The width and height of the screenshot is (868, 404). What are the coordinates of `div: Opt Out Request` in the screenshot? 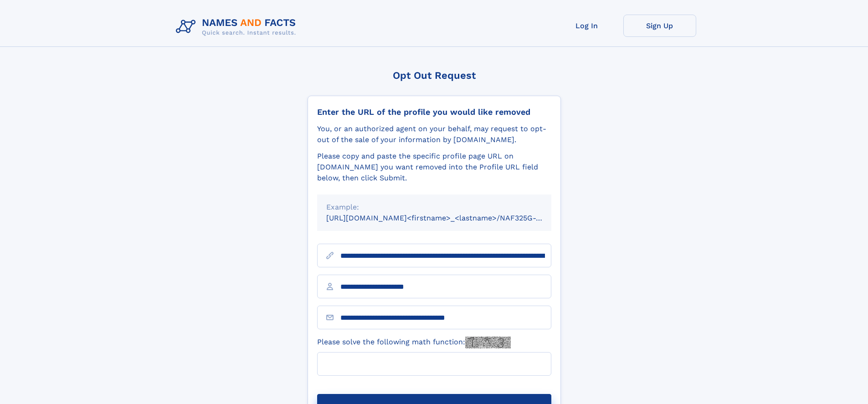 It's located at (434, 76).